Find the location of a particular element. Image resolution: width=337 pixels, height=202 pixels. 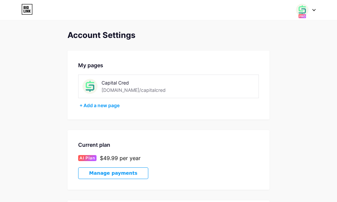

div: Account Settings is located at coordinates (168, 35).